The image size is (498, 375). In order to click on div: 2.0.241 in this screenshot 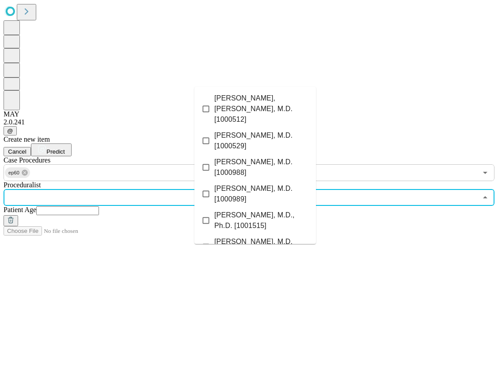, I will do `click(249, 122)`.